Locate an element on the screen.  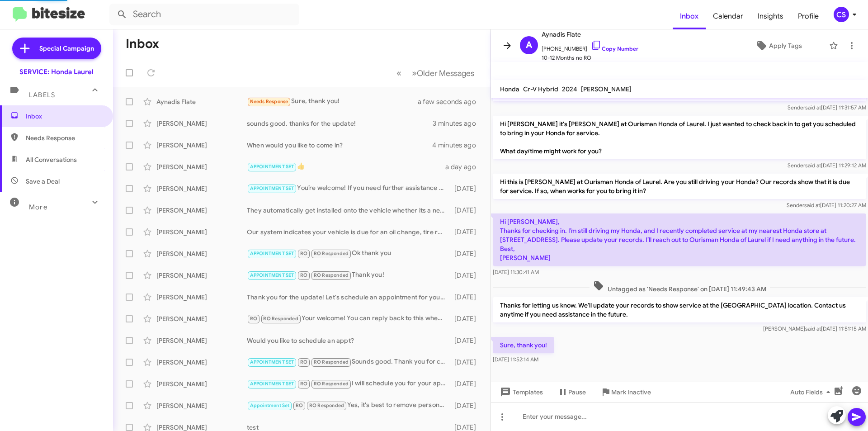
a: Inbox is located at coordinates (689, 16).